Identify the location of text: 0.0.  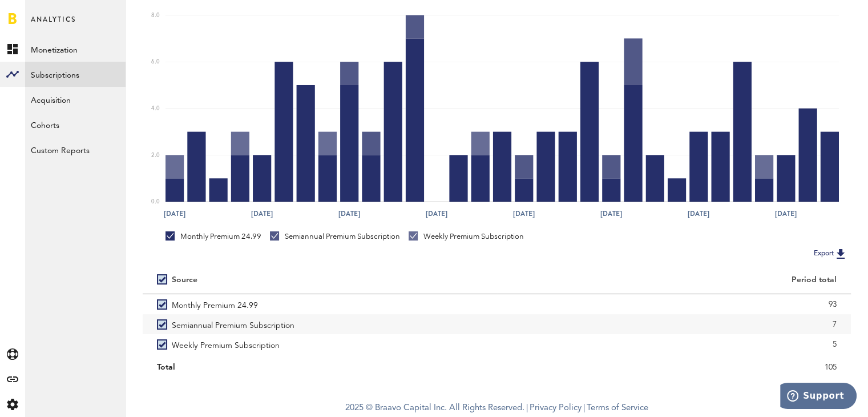
(156, 202).